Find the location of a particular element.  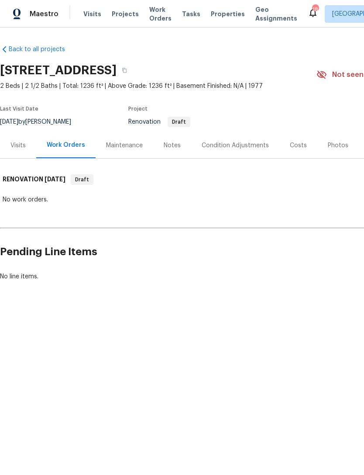

div: Costs is located at coordinates (298, 145).